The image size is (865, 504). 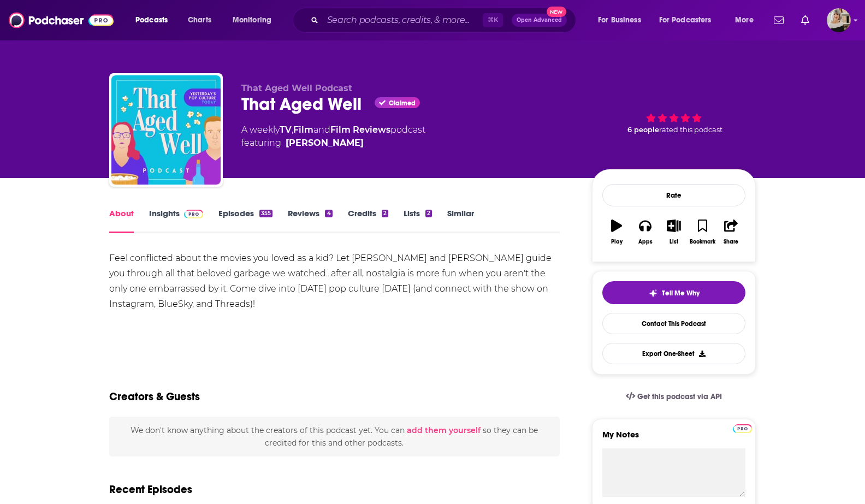 I want to click on span: Charts, so click(x=200, y=20).